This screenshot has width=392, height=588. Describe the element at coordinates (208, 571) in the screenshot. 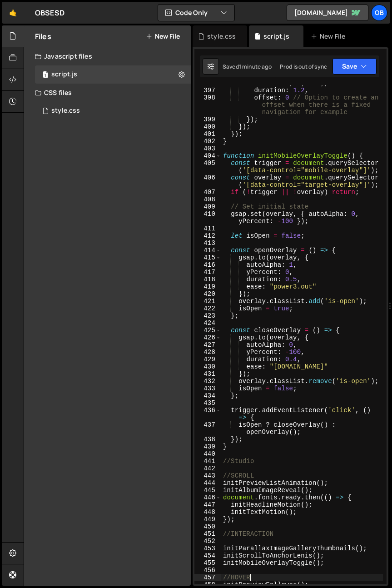

I see `div: 456` at that location.